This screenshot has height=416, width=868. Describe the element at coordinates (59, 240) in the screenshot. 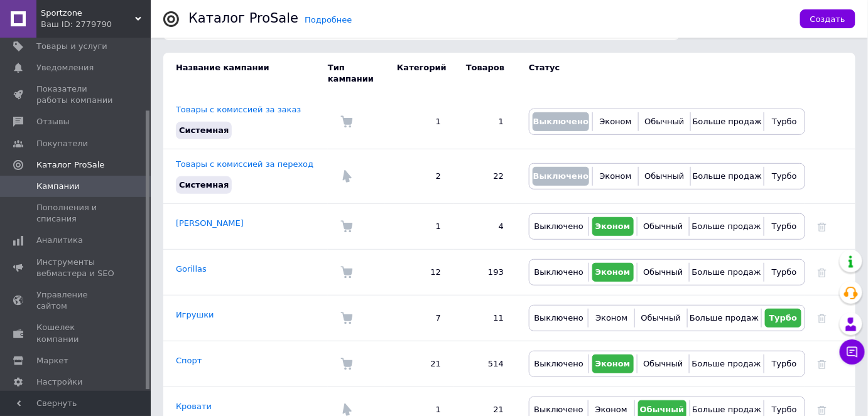

I see `span: Аналитика` at that location.